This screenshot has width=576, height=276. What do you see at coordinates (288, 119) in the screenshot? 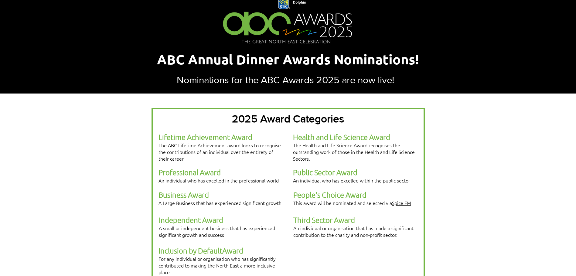
I see `span: 2025 Award Categories` at bounding box center [288, 119].